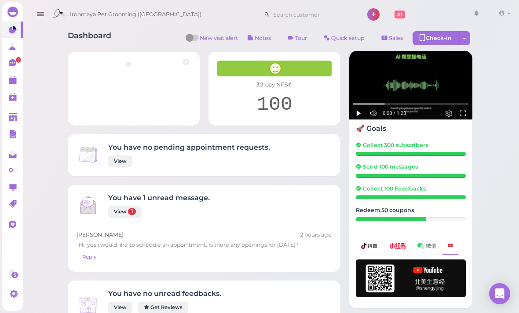  I want to click on h5: Collect 300 subscribers, so click(411, 145).